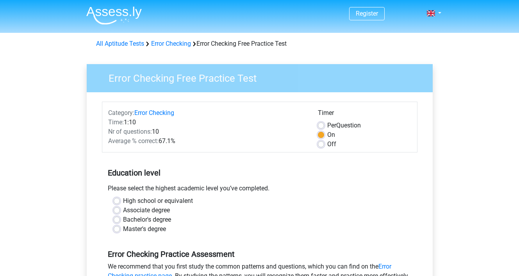 The width and height of the screenshot is (519, 276). I want to click on label: Master's degree, so click(144, 229).